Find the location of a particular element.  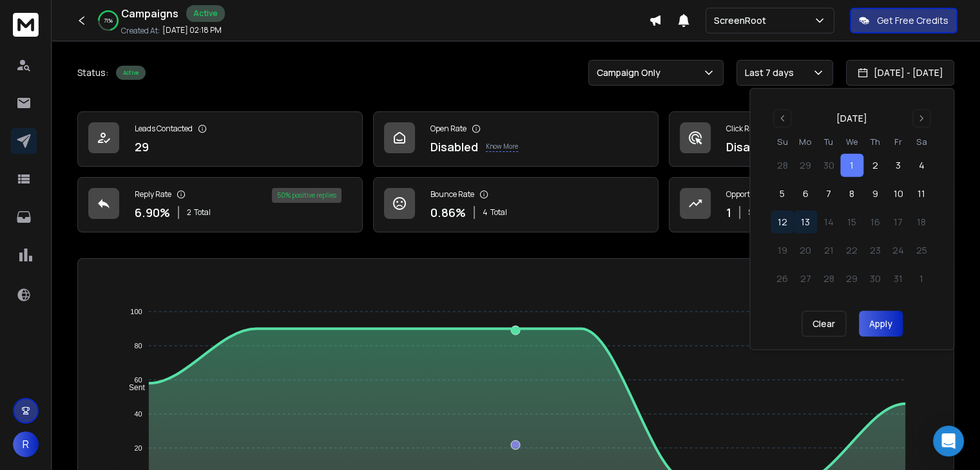

button: 5 is located at coordinates (782, 194).